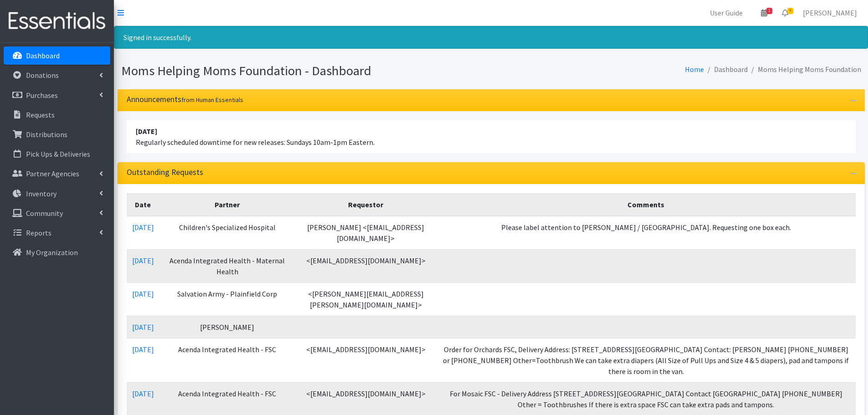 This screenshot has height=415, width=868. Describe the element at coordinates (57, 135) in the screenshot. I see `a: Distributions` at that location.